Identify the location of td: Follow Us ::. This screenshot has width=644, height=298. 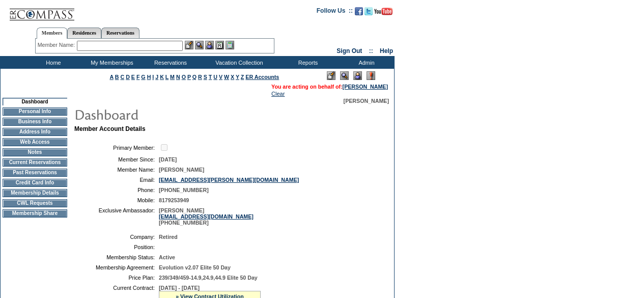
(335, 12).